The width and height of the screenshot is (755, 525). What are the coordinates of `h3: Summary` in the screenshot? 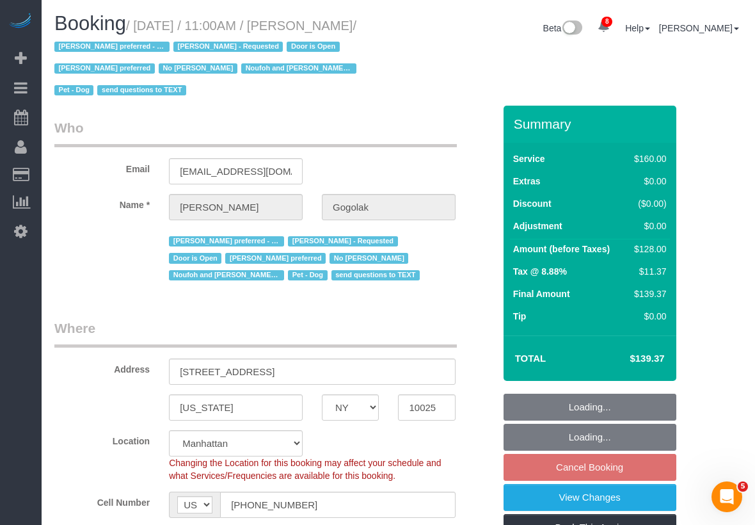 It's located at (592, 123).